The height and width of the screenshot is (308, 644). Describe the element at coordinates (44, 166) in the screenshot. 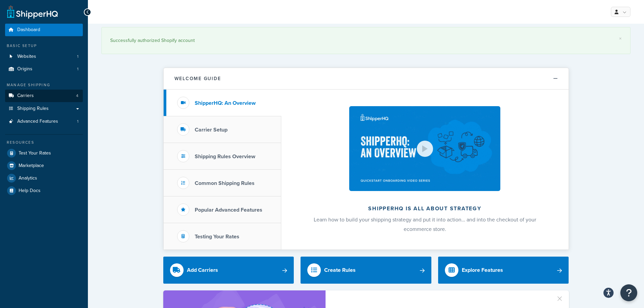

I see `a: Marketplace` at that location.